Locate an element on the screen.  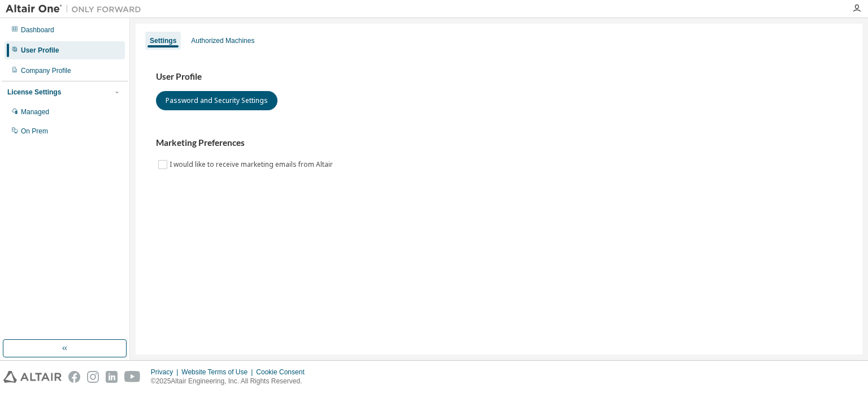
img: linkedin.svg is located at coordinates (111, 376).